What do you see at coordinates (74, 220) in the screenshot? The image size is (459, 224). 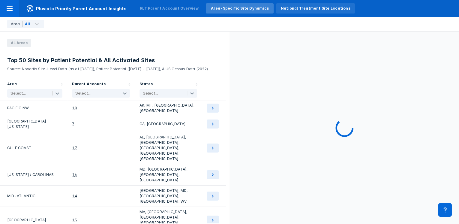 I see `div: 13` at bounding box center [74, 220].